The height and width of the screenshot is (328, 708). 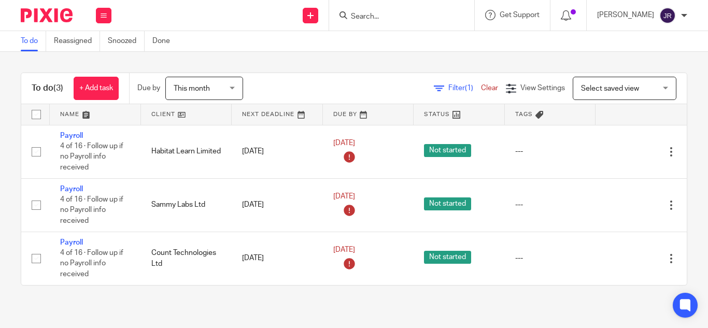 What do you see at coordinates (149, 88) in the screenshot?
I see `p: Due by` at bounding box center [149, 88].